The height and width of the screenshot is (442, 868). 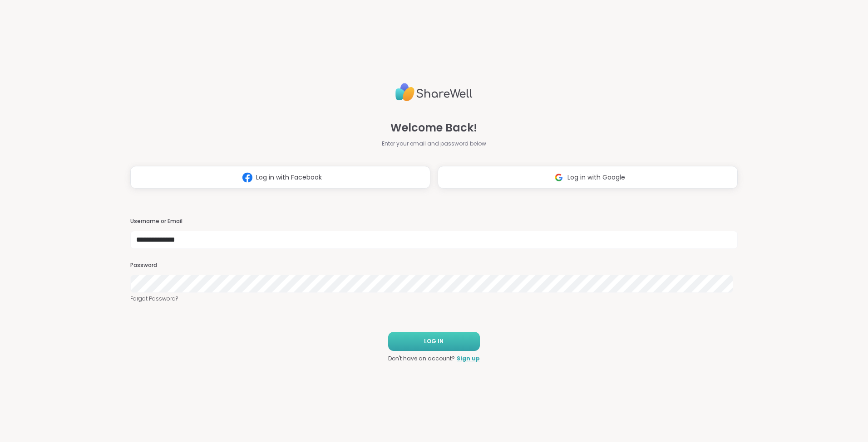 I want to click on span: Log in with Google, so click(x=596, y=178).